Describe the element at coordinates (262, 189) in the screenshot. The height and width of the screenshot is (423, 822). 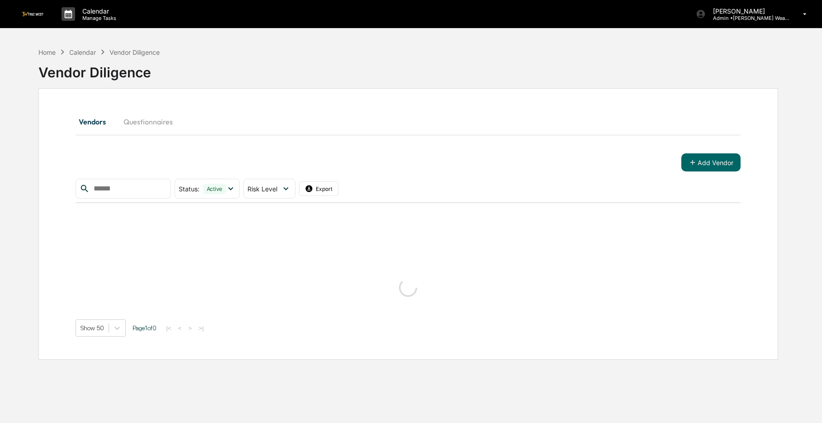
I see `span: Risk Level` at that location.